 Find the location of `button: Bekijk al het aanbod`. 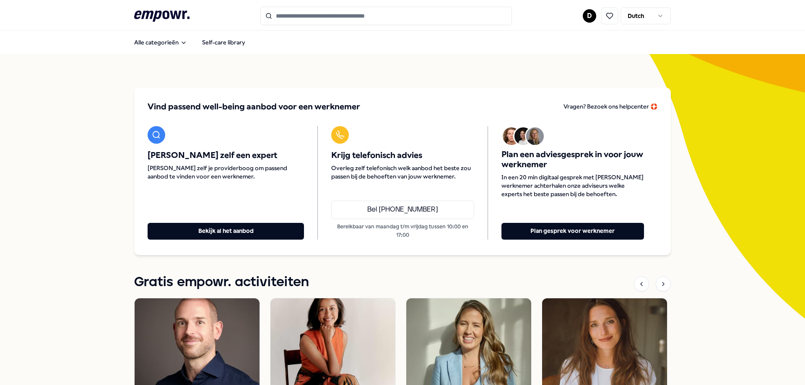

button: Bekijk al het aanbod is located at coordinates (226, 231).